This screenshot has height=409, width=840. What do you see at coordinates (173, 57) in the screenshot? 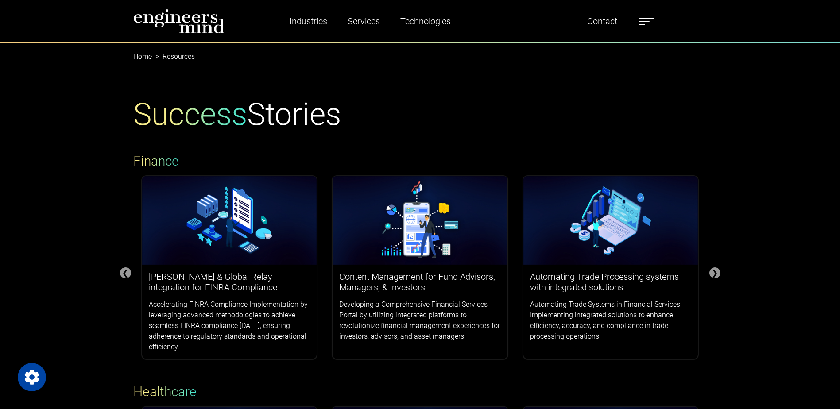
I see `li: Resources` at bounding box center [173, 57].